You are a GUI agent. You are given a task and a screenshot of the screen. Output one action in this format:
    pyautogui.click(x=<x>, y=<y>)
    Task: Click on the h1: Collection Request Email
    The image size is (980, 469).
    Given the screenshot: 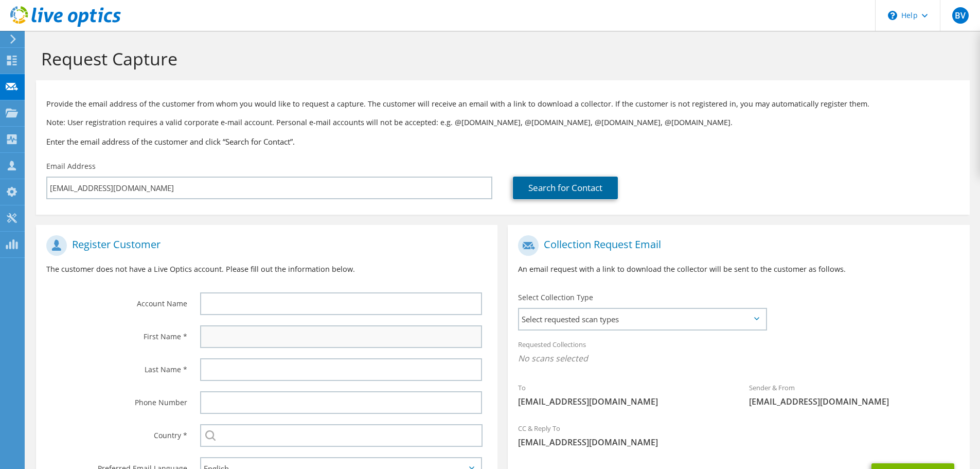 What is the action you would take?
    pyautogui.click(x=736, y=245)
    